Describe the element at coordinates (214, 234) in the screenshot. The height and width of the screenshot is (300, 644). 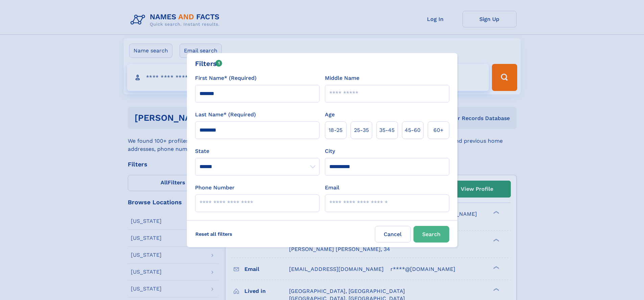
I see `label: Reset all filters` at that location.